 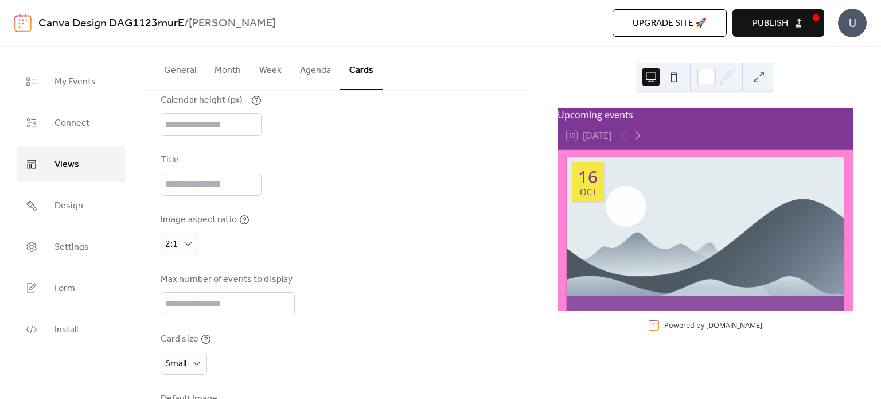 I want to click on button: General, so click(x=180, y=68).